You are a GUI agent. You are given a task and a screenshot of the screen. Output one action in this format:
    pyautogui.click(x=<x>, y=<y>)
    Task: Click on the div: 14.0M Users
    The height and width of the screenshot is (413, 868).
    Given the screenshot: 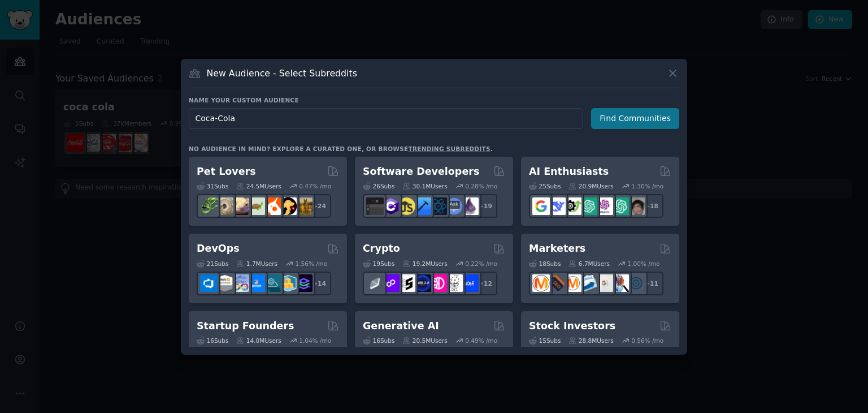 What is the action you would take?
    pyautogui.click(x=258, y=341)
    